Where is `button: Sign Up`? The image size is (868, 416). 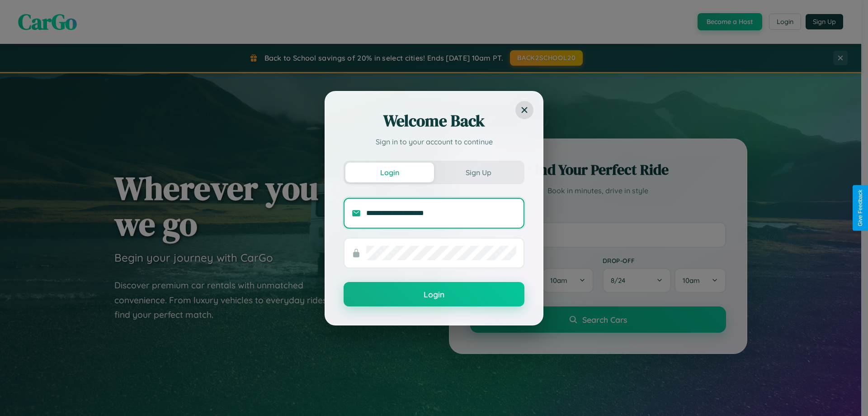
button: Sign Up is located at coordinates (479, 173).